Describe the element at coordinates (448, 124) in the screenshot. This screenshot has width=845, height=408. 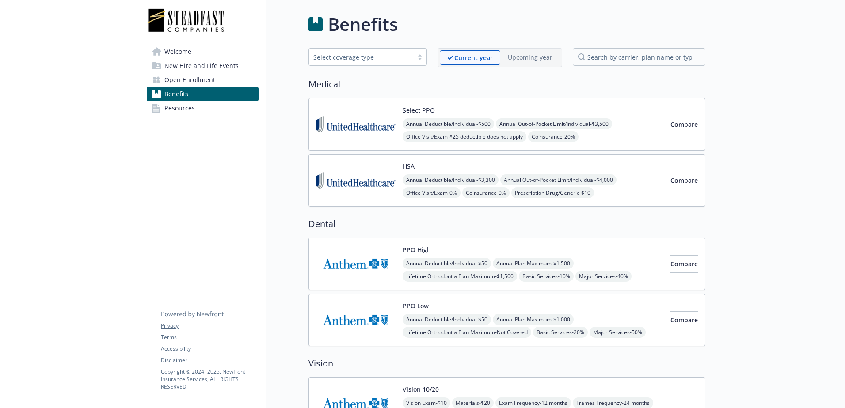
I see `span: Annual Deductible/Individual - $500` at that location.